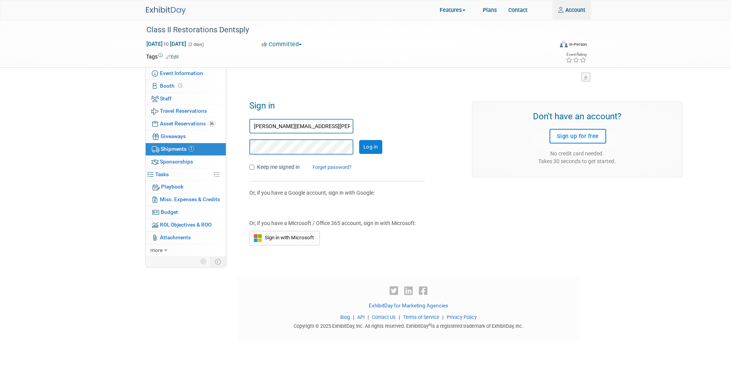 This screenshot has width=731, height=367. I want to click on a: Features, so click(455, 10).